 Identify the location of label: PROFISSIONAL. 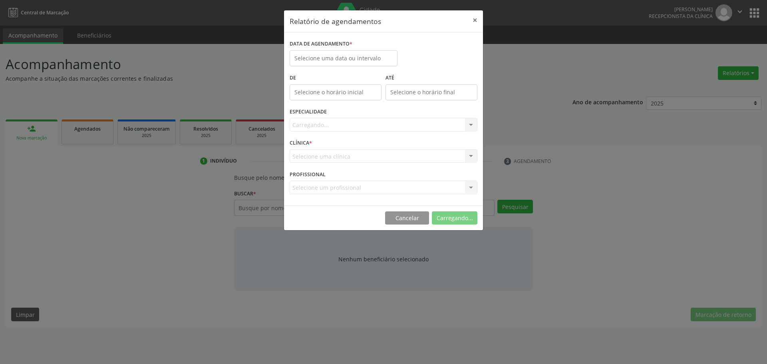
(308, 174).